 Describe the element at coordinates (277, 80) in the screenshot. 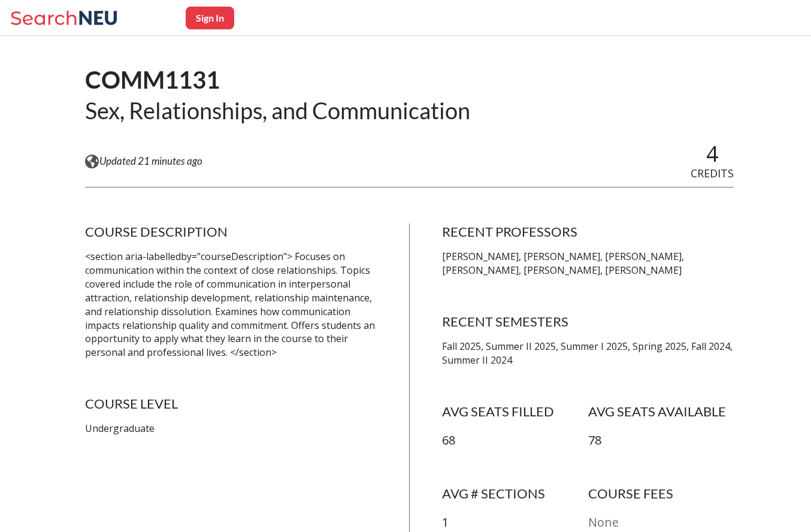

I see `h1: COMM1131` at that location.